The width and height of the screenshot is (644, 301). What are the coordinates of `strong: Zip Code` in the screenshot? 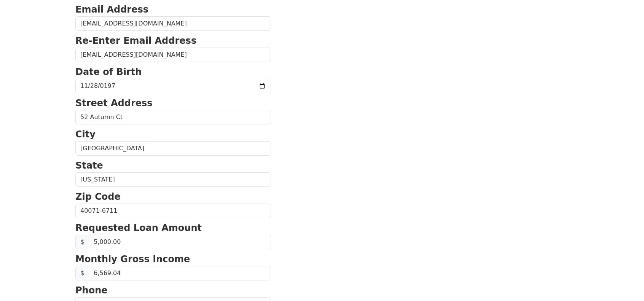 It's located at (98, 197).